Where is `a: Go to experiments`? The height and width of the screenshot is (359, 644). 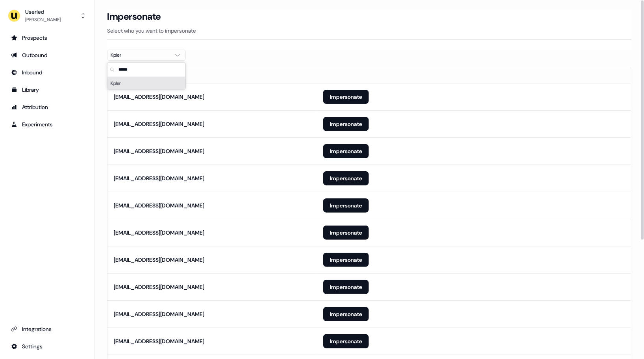
a: Go to experiments is located at coordinates (47, 125).